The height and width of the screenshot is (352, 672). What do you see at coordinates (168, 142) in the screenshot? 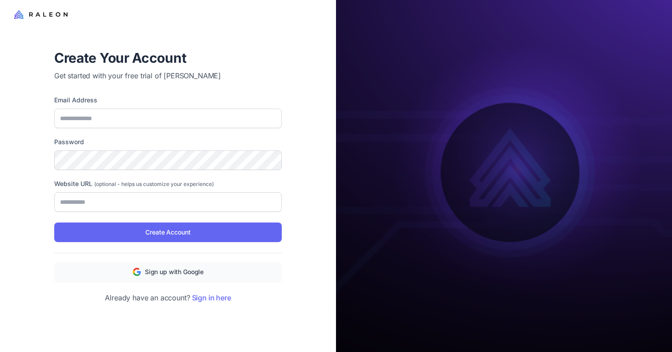
I see `label: Password` at bounding box center [168, 142].